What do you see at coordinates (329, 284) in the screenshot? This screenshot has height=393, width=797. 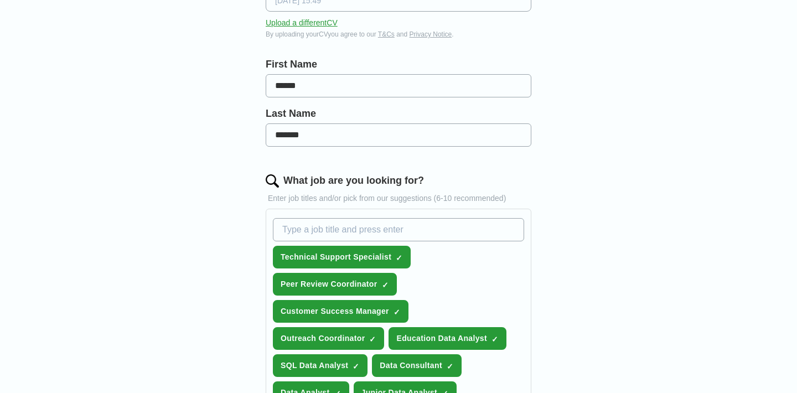 I see `span: Peer Review Coordinator` at bounding box center [329, 284].